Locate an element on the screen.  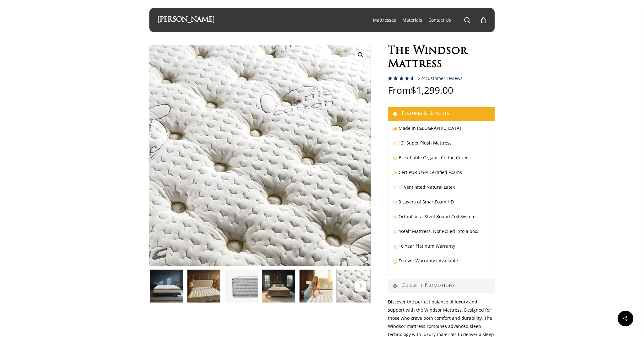
a: Mattresses is located at coordinates (384, 20).